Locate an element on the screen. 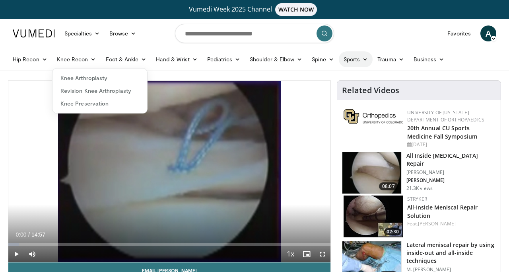 The image size is (509, 272). img: heCDP4pTuni5z6vX4xMDoxOjA4MTsiGN.150x105_q85_crop-smart_upscale.jpg is located at coordinates (372, 173).